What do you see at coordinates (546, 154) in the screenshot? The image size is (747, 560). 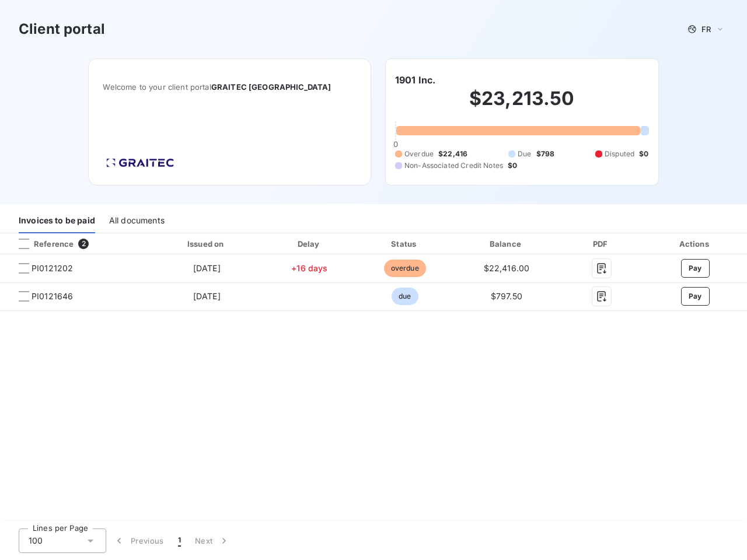 I see `span: $798` at bounding box center [546, 154].